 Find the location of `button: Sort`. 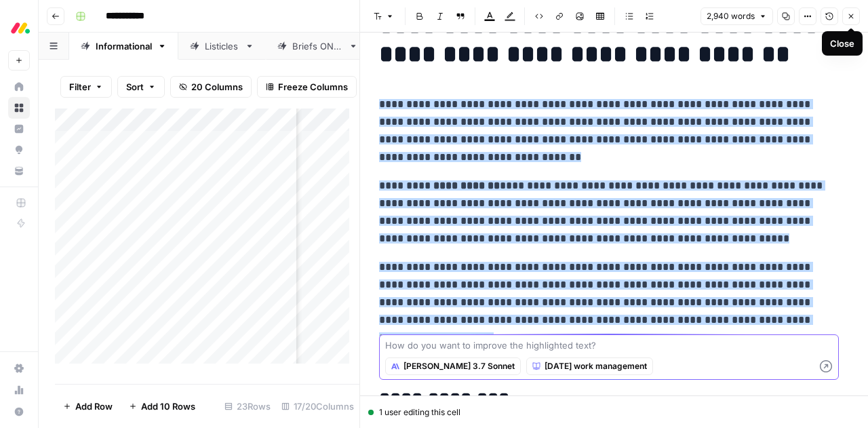

button: Sort is located at coordinates (141, 87).